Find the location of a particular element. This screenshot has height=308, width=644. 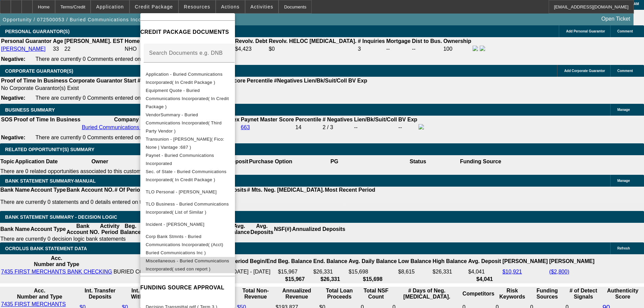

button: Equipment Quote - Buried Communications Incorporated( In Credit Package ) is located at coordinates (188, 99).